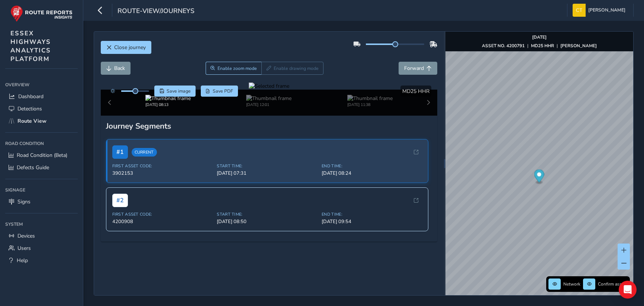 This screenshot has width=644, height=306. I want to click on span: Forward, so click(414, 68).